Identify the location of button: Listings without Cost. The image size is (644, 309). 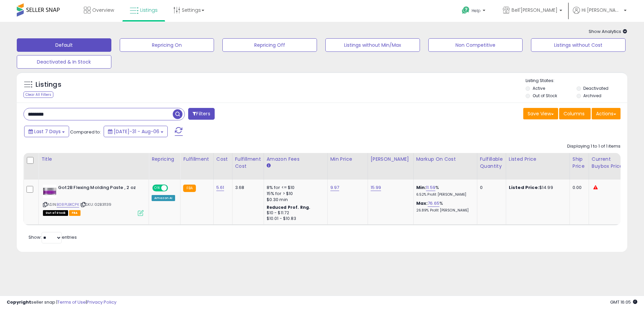
(578, 45).